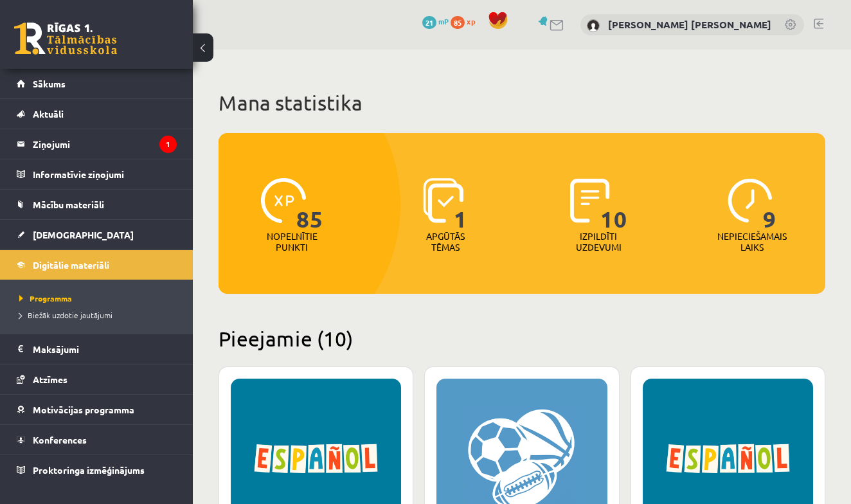  Describe the element at coordinates (83, 409) in the screenshot. I see `span: Motivācijas programma` at that location.